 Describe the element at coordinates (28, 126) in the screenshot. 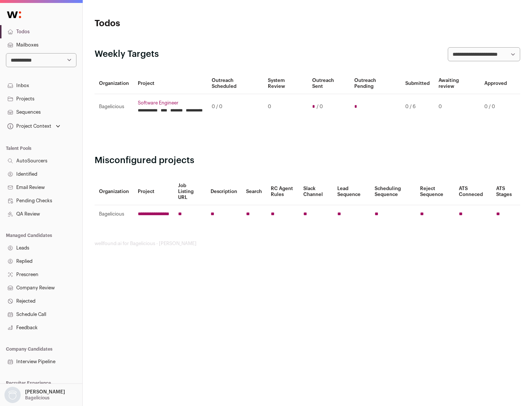

I see `div: Project Context` at that location.